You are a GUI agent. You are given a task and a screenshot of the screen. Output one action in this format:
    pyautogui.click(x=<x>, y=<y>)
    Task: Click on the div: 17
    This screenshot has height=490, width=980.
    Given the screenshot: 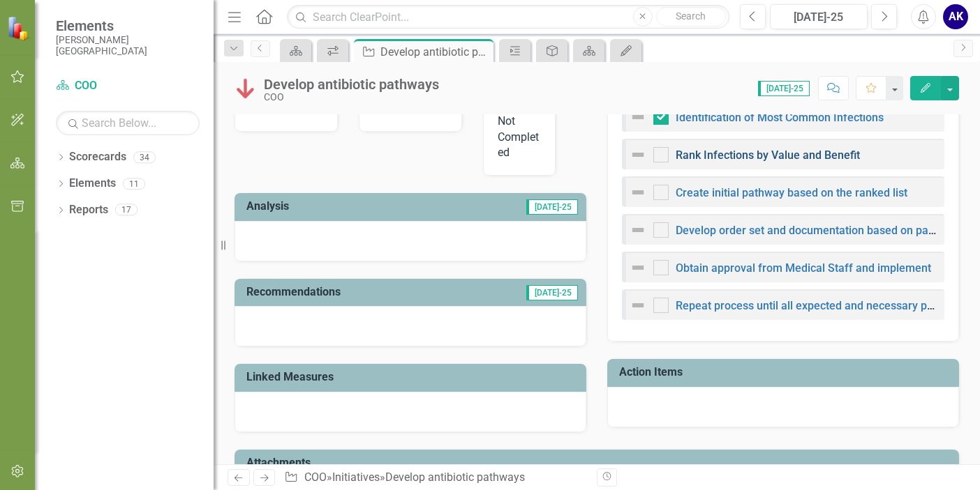 What is the action you would take?
    pyautogui.click(x=126, y=210)
    